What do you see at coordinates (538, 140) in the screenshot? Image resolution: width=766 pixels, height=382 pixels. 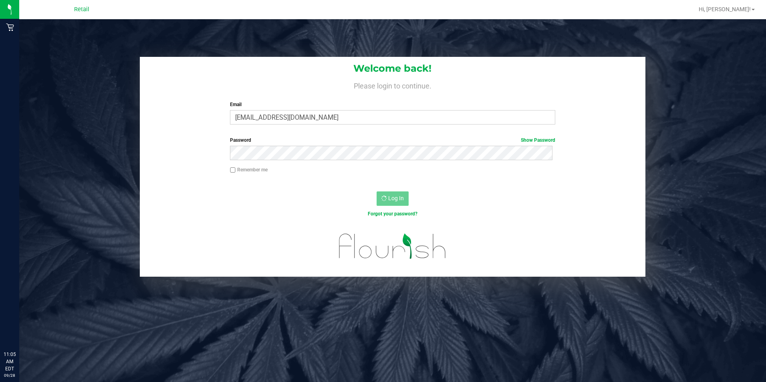 I see `a: Show Password` at bounding box center [538, 140].